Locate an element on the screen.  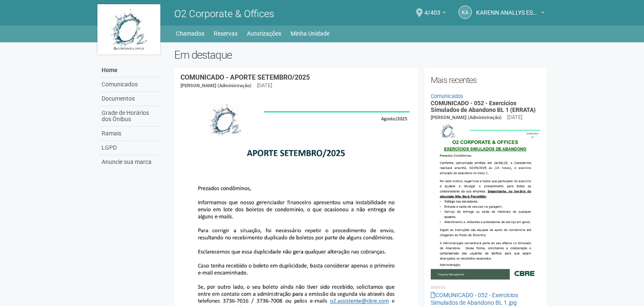
img: COMUNICADO%20-%20052%20-%20Exerc%C3%ADcios%20Simulados%20de%20Abandono%20BL%201.jpg is located at coordinates (485, 201).